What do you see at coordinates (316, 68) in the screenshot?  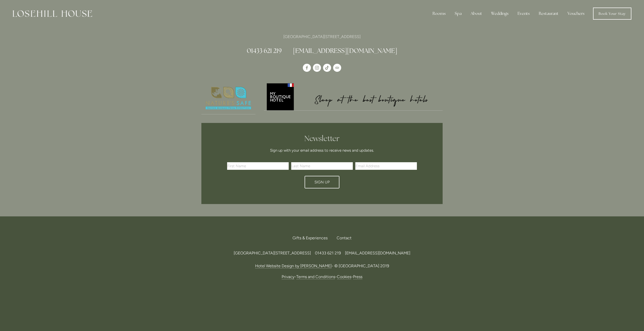 I see `a: Instagram` at bounding box center [316, 68].